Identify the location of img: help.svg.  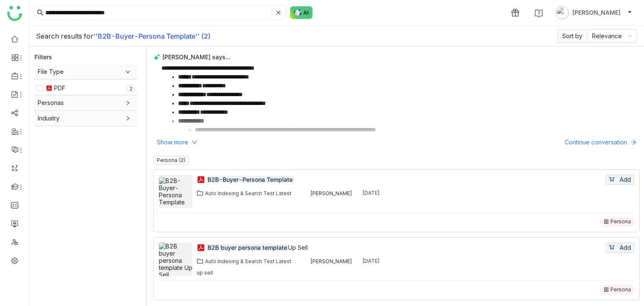
(539, 13).